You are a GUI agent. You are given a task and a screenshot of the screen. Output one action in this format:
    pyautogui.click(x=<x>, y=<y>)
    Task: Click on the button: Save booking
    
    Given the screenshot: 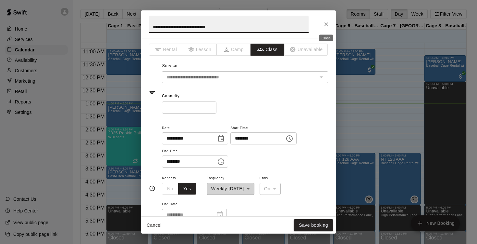 What is the action you would take?
    pyautogui.click(x=314, y=225)
    